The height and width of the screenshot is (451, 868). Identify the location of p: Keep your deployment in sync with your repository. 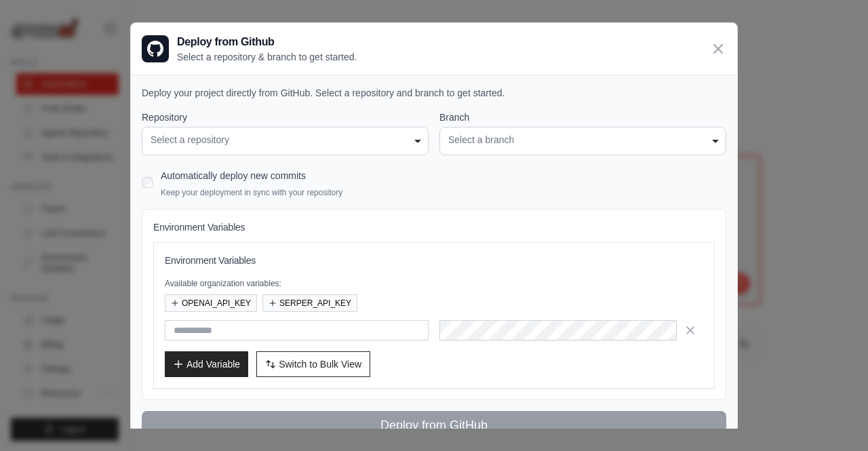
(251, 192).